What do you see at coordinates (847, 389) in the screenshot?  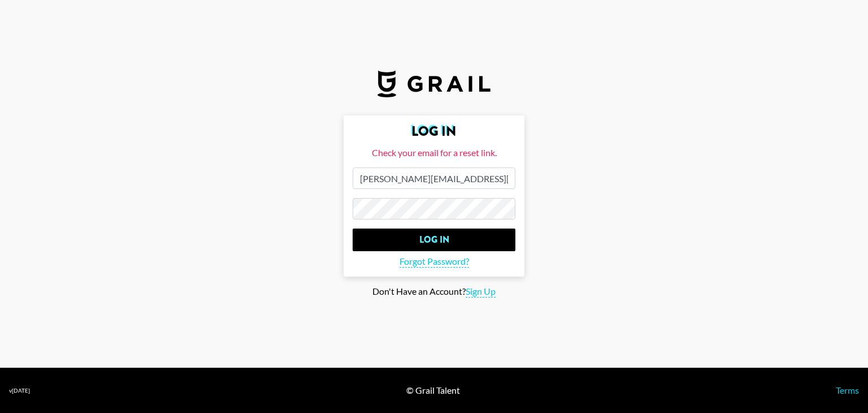 I see `a: Terms` at bounding box center [847, 389].